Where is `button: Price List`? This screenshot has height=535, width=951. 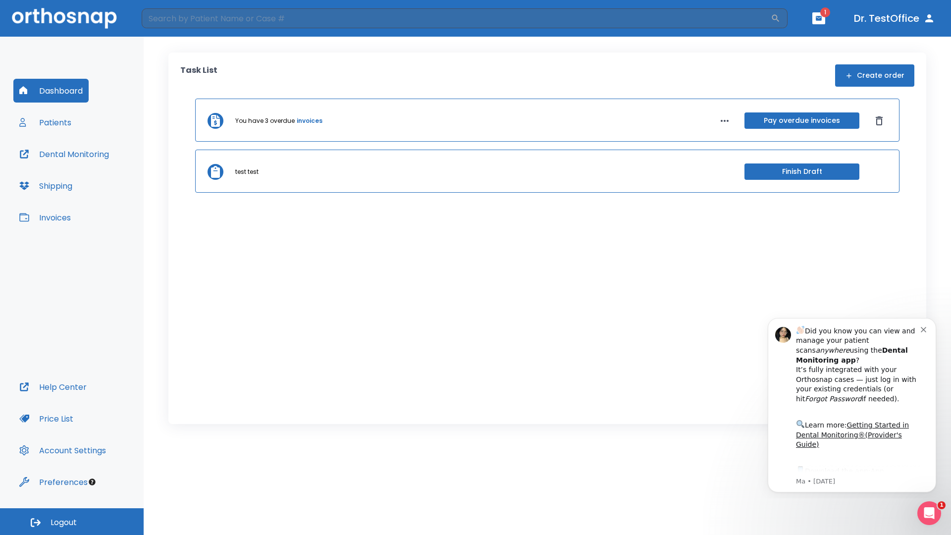 button: Price List is located at coordinates (46, 419).